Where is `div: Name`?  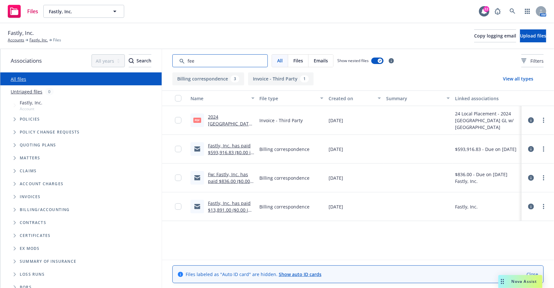
div: Name is located at coordinates (219, 98).